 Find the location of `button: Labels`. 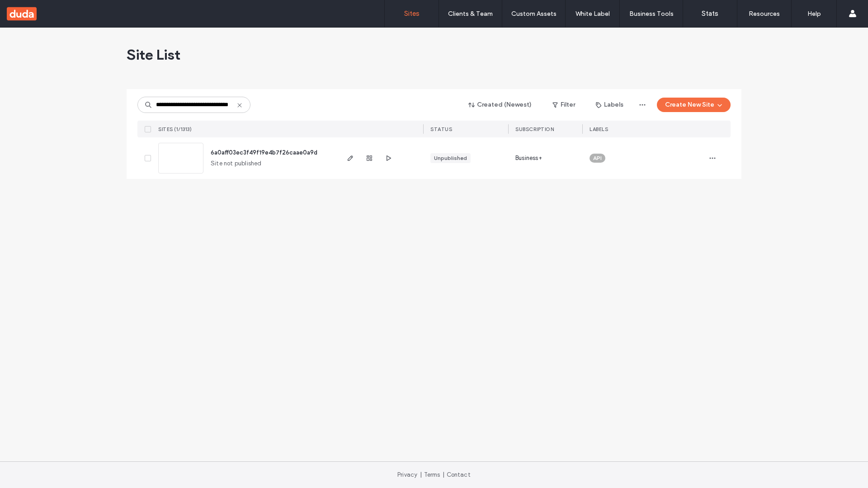

button: Labels is located at coordinates (609, 105).